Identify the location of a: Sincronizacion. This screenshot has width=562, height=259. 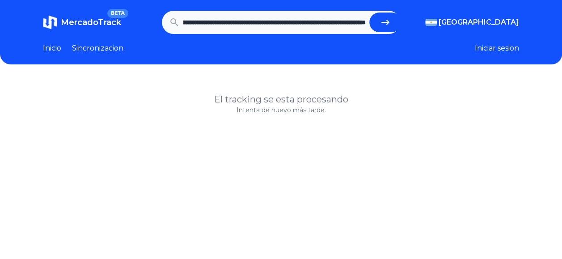
(98, 48).